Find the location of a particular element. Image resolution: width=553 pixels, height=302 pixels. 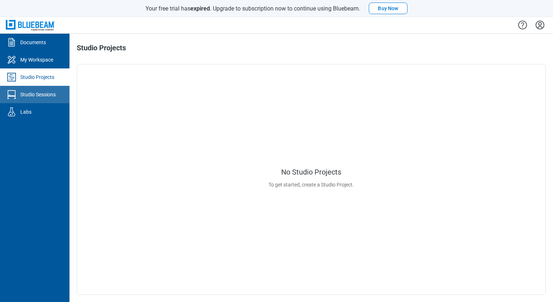

svg: Labs is located at coordinates (12, 112).